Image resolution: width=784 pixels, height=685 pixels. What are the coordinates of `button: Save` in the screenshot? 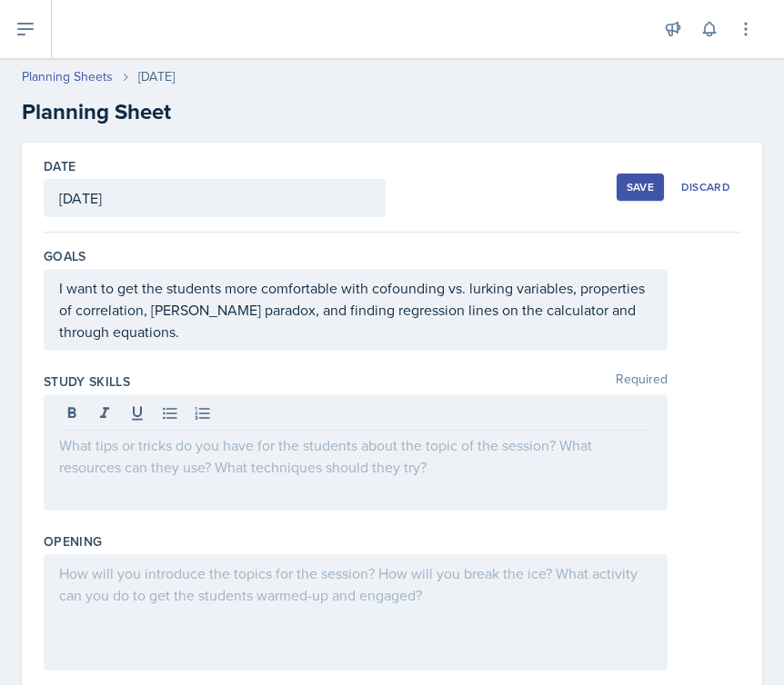 It's located at (640, 187).